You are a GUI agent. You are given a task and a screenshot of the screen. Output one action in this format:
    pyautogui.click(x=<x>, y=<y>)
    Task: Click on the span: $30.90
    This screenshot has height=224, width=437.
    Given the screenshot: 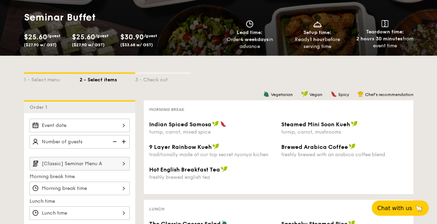 What is the action you would take?
    pyautogui.click(x=132, y=37)
    